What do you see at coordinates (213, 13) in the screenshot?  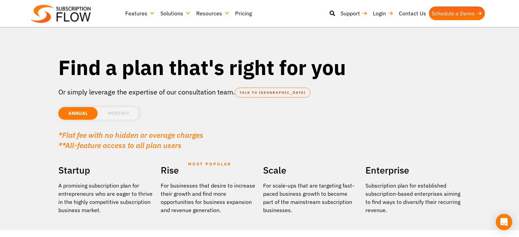 I see `a: Resources` at bounding box center [213, 13].